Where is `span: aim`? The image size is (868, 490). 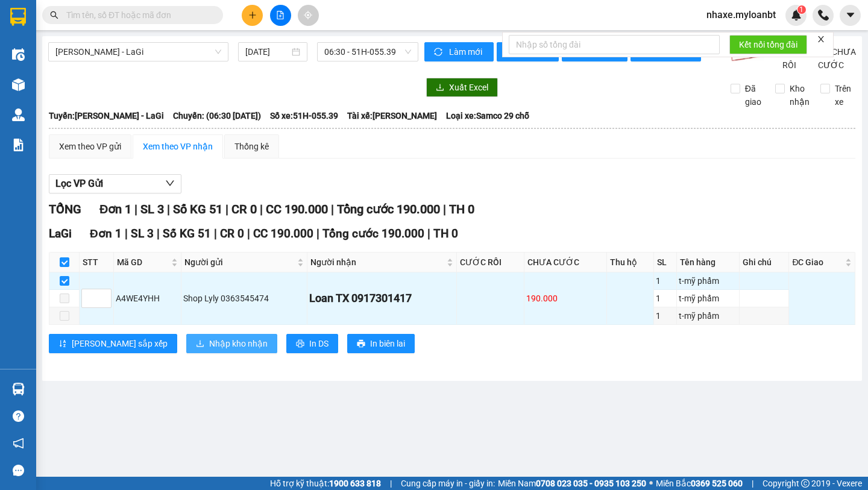 span: aim is located at coordinates (308, 15).